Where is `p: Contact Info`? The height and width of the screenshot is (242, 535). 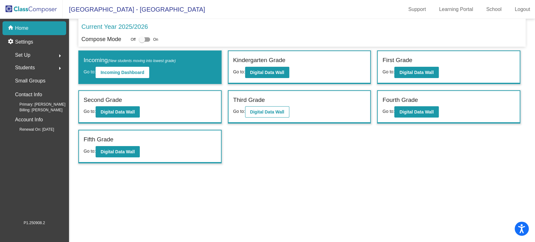 p: Contact Info is located at coordinates (29, 95).